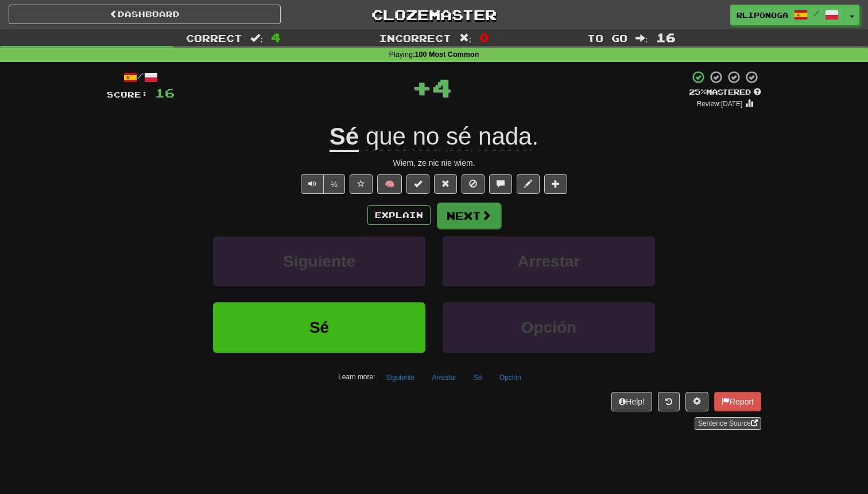 This screenshot has height=494, width=868. What do you see at coordinates (319, 261) in the screenshot?
I see `span: Siguiente` at bounding box center [319, 261].